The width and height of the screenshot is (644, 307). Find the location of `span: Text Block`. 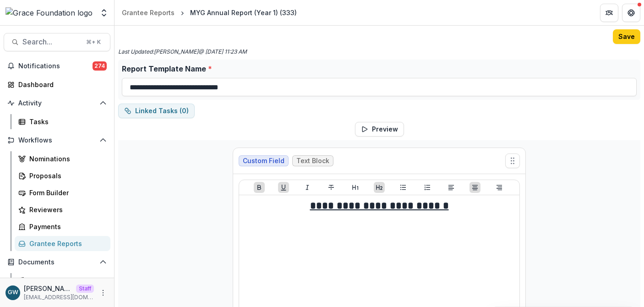

span: Text Block is located at coordinates (313, 161).